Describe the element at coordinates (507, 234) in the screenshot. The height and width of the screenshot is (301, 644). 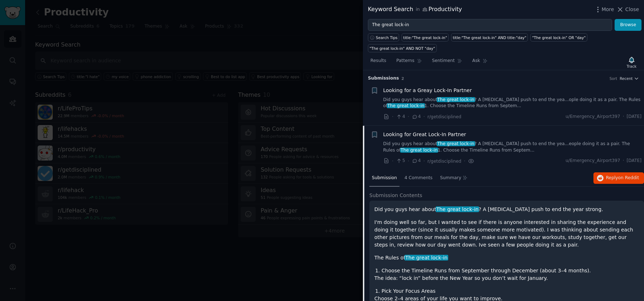
I see `p: I'm doing well so far, but I wanted to see if there is anyone interested in sharing the experienc...` at that location.